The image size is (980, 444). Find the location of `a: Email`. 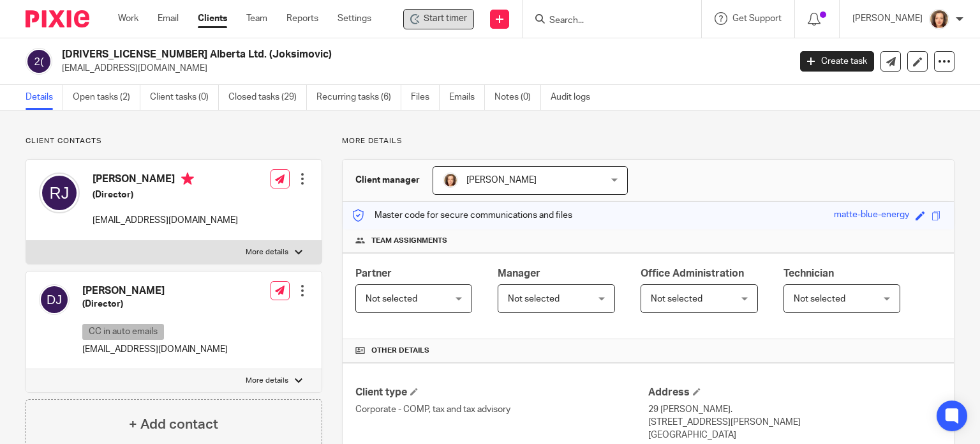

a: Email is located at coordinates (168, 19).